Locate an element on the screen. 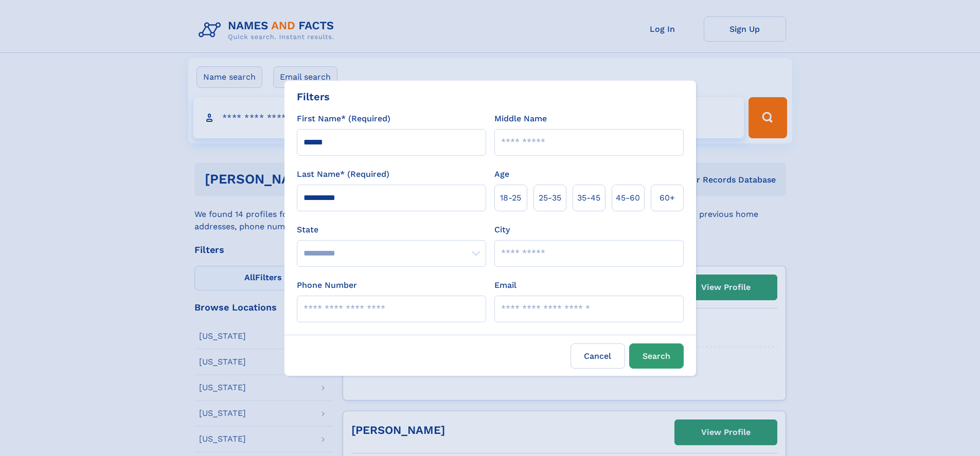 Image resolution: width=980 pixels, height=456 pixels. span: 35‑45 is located at coordinates (589, 198).